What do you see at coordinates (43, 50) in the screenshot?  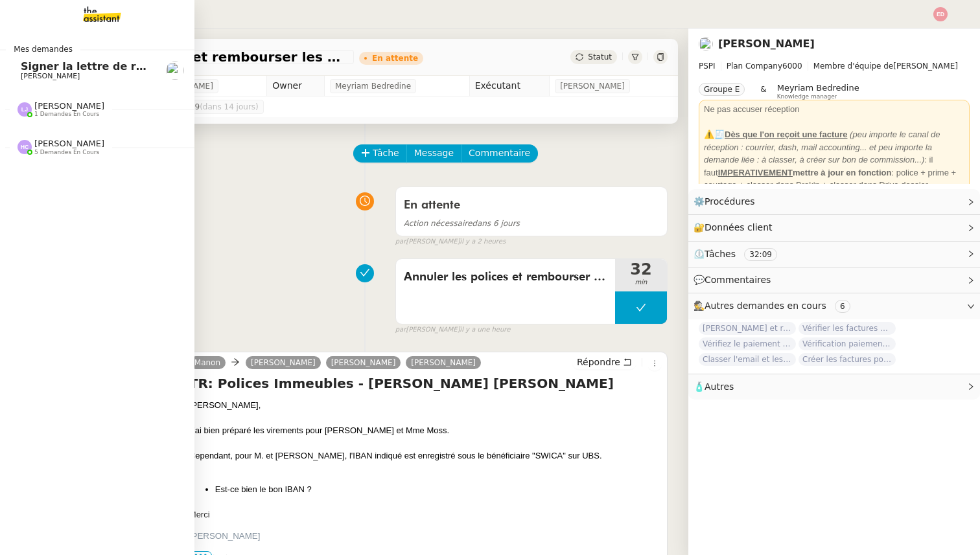 I see `span: Mes demandes` at bounding box center [43, 50].